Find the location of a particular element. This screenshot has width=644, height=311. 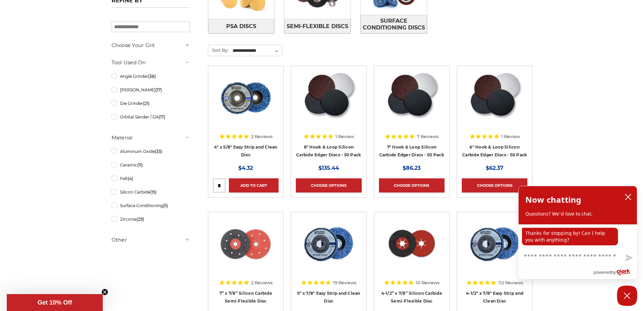

a: Orbital Sander / DA is located at coordinates (151, 117).